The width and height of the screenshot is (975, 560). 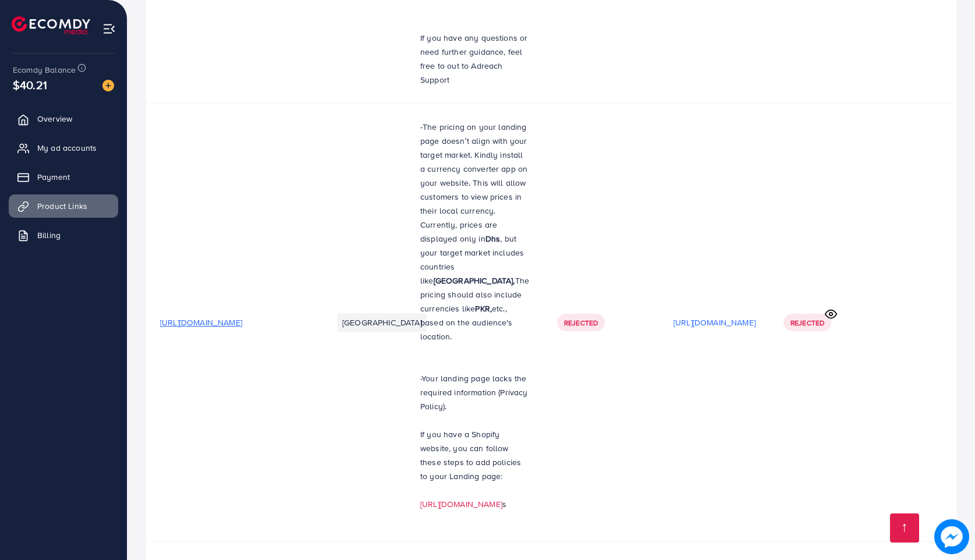 What do you see at coordinates (64, 177) in the screenshot?
I see `a: Payment` at bounding box center [64, 177].